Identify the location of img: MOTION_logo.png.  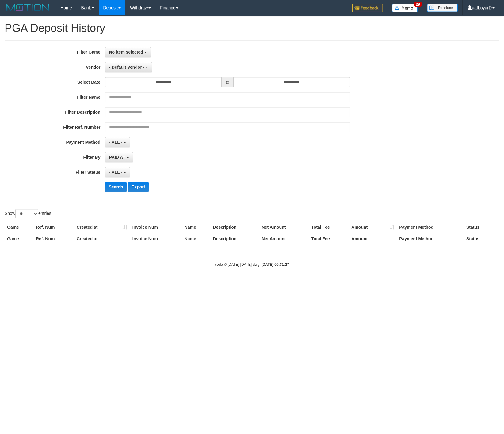
(28, 7).